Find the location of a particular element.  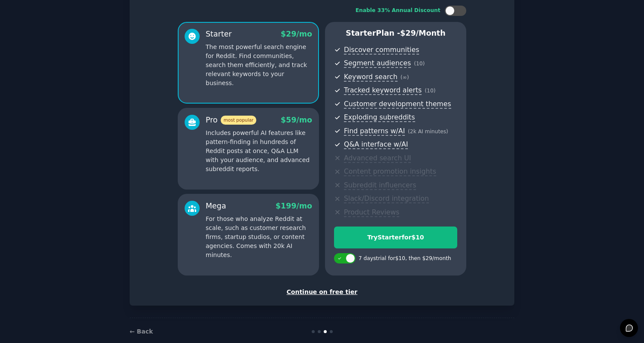

span: Exploding subreddits is located at coordinates (379, 117).